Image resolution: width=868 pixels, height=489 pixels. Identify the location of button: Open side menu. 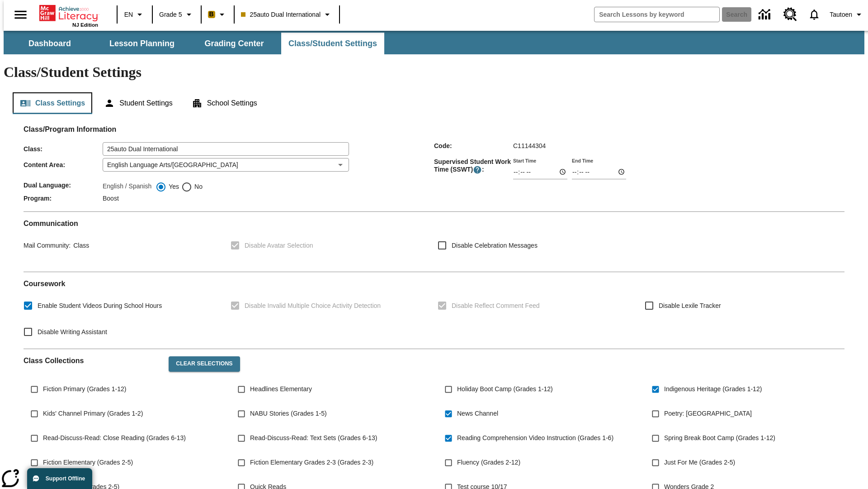
(20, 15).